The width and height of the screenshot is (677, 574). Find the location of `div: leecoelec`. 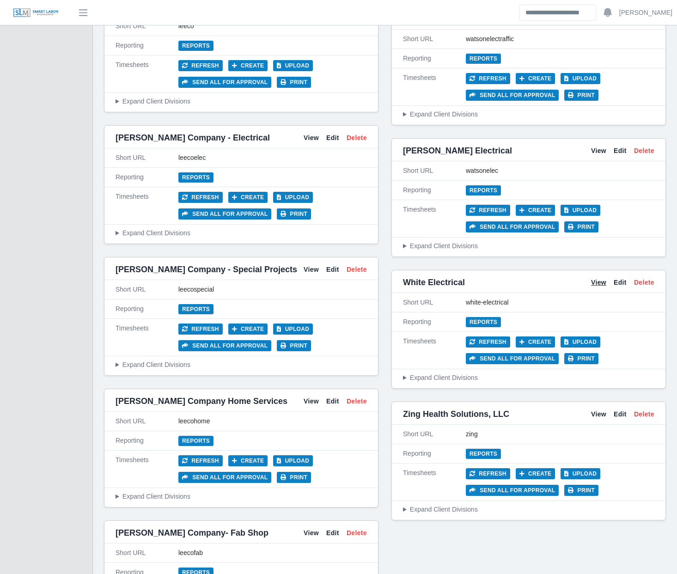

div: leecoelec is located at coordinates (273, 158).